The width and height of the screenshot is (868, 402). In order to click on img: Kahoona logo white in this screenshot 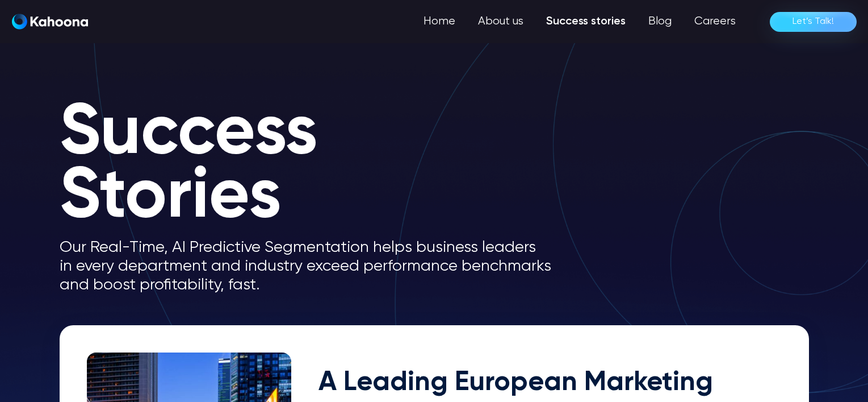, I will do `click(50, 22)`.